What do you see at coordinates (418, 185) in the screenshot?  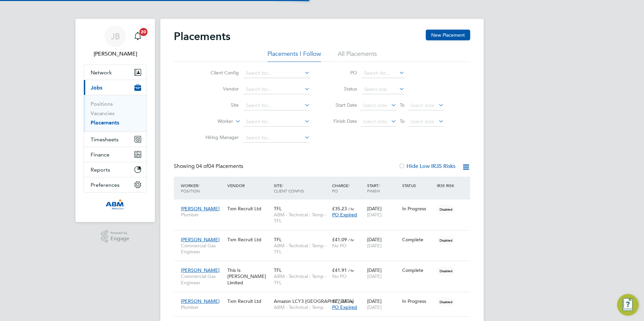 I see `div: Status` at bounding box center [418, 185].